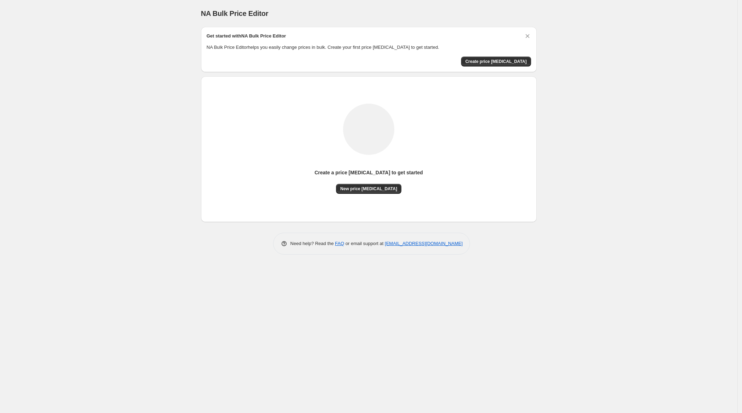 The width and height of the screenshot is (742, 413). Describe the element at coordinates (235, 13) in the screenshot. I see `span: NA Bulk Price Editor` at that location.